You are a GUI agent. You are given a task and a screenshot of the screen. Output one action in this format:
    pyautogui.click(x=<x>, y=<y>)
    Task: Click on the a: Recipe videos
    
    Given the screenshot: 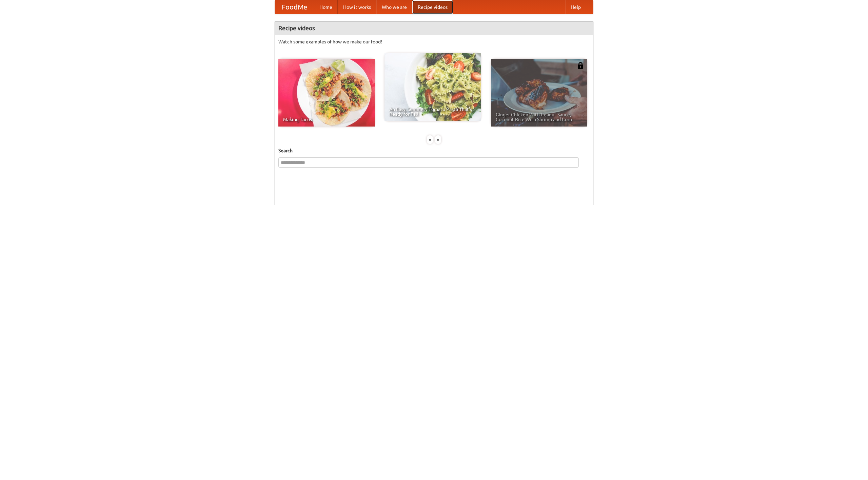 What is the action you would take?
    pyautogui.click(x=433, y=7)
    